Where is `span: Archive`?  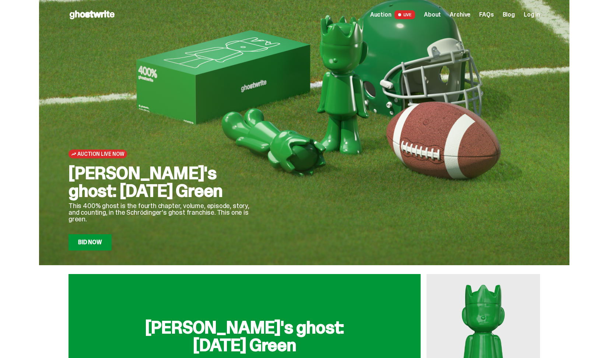
span: Archive is located at coordinates (460, 15).